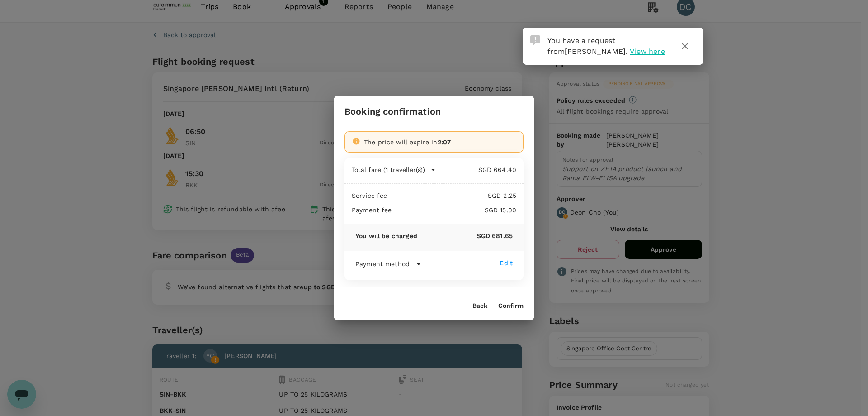 The image size is (868, 416). Describe the element at coordinates (452, 195) in the screenshot. I see `p: SGD 2.25` at that location.